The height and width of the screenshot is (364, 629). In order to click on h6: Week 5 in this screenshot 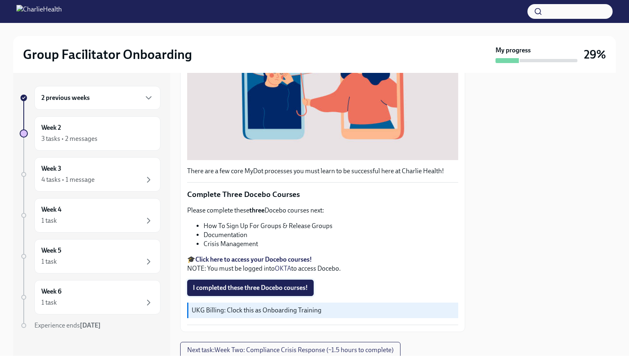, I will do `click(51, 251)`.